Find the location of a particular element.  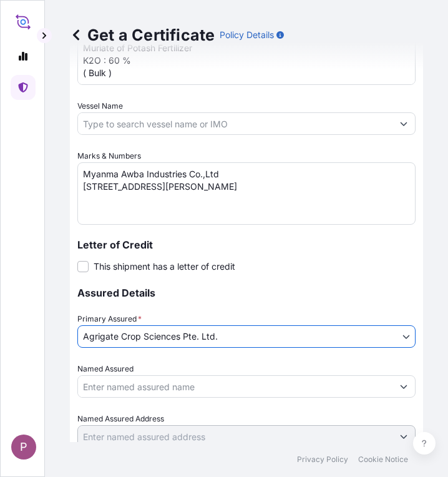

input: Named Assured Address is located at coordinates (235, 436).